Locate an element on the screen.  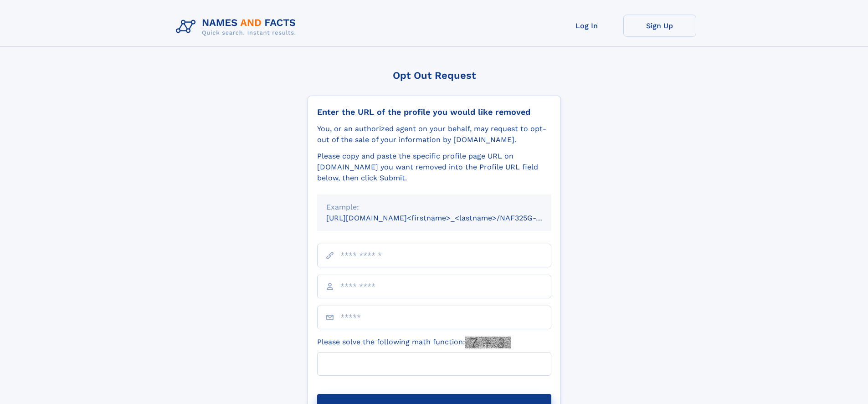
div: Example: is located at coordinates (434, 207).